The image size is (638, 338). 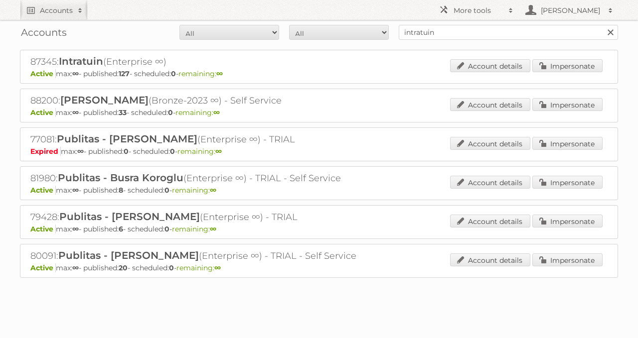 What do you see at coordinates (205, 217) in the screenshot?
I see `h2: 79428: (Enterprise ∞) - TRIAL` at bounding box center [205, 217].